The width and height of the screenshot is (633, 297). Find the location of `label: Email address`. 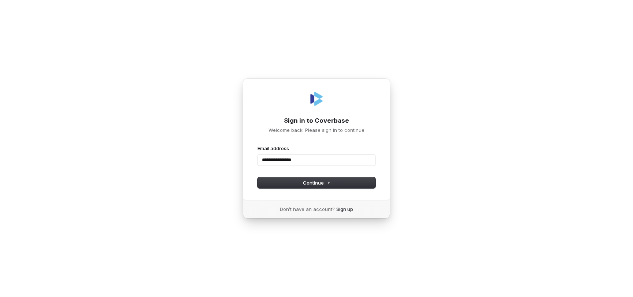

label: Email address is located at coordinates (273, 148).